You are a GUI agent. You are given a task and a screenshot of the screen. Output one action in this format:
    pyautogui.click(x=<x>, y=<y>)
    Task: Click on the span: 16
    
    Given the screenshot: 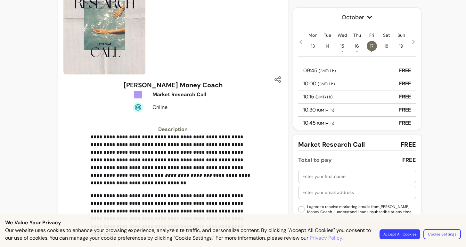 What is the action you would take?
    pyautogui.click(x=357, y=46)
    